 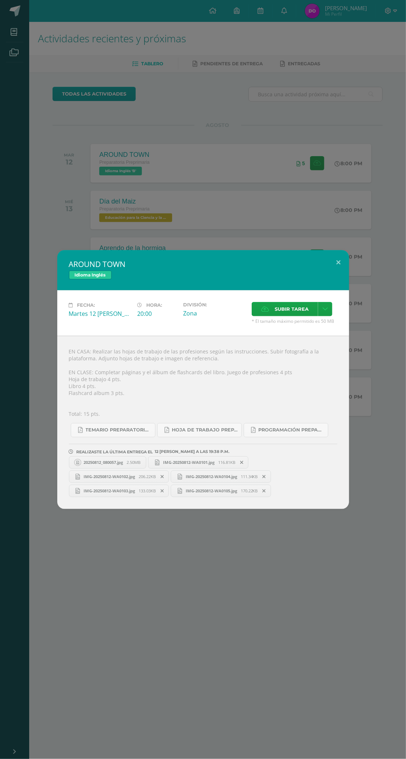 I want to click on span: IMG-20250812-WA0102.jpg, so click(x=109, y=477).